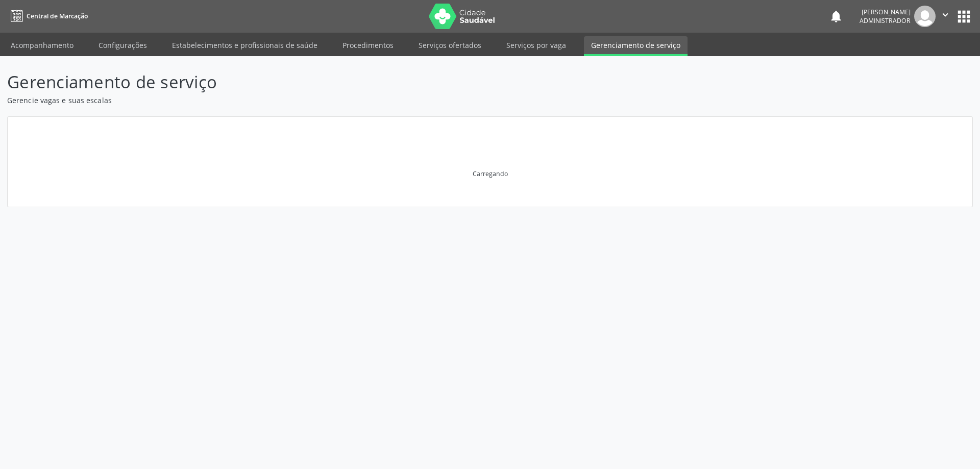 The image size is (980, 469). What do you see at coordinates (490, 174) in the screenshot?
I see `div: Carregando` at bounding box center [490, 174].